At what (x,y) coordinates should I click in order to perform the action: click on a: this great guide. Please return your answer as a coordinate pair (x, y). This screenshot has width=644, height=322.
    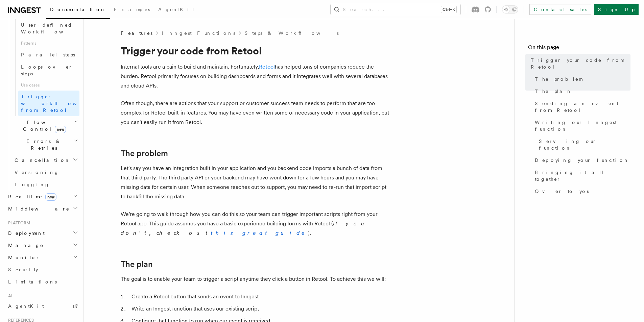
    Looking at the image, I should click on (259, 233).